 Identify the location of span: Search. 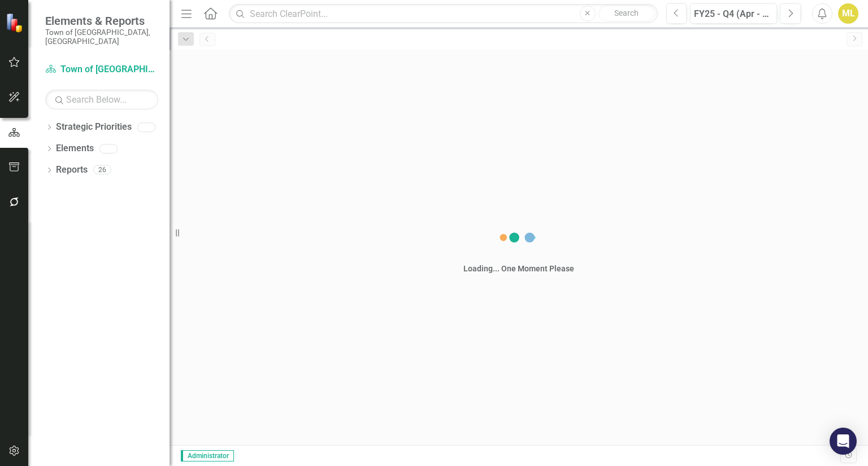
(625, 13).